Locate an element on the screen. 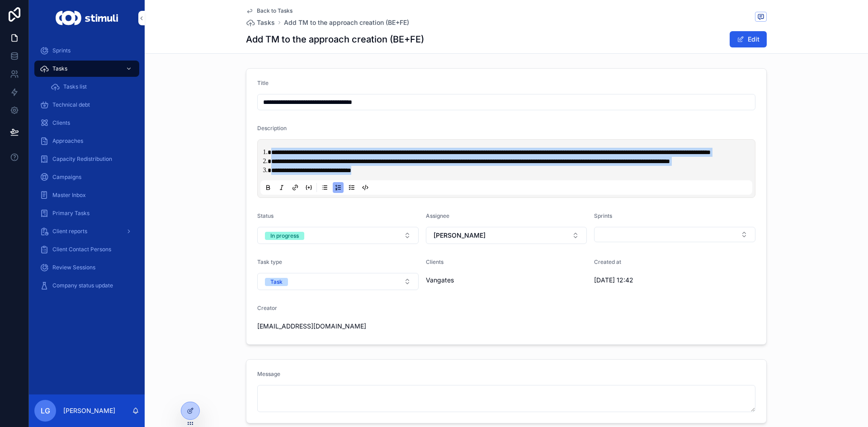  button: Edit is located at coordinates (749, 39).